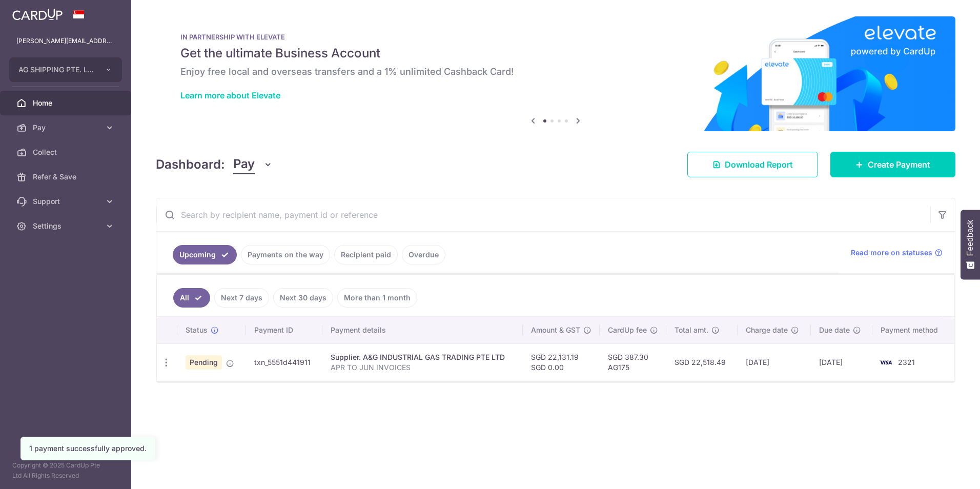 This screenshot has width=980, height=489. What do you see at coordinates (555, 330) in the screenshot?
I see `span: Amount & GST` at bounding box center [555, 330].